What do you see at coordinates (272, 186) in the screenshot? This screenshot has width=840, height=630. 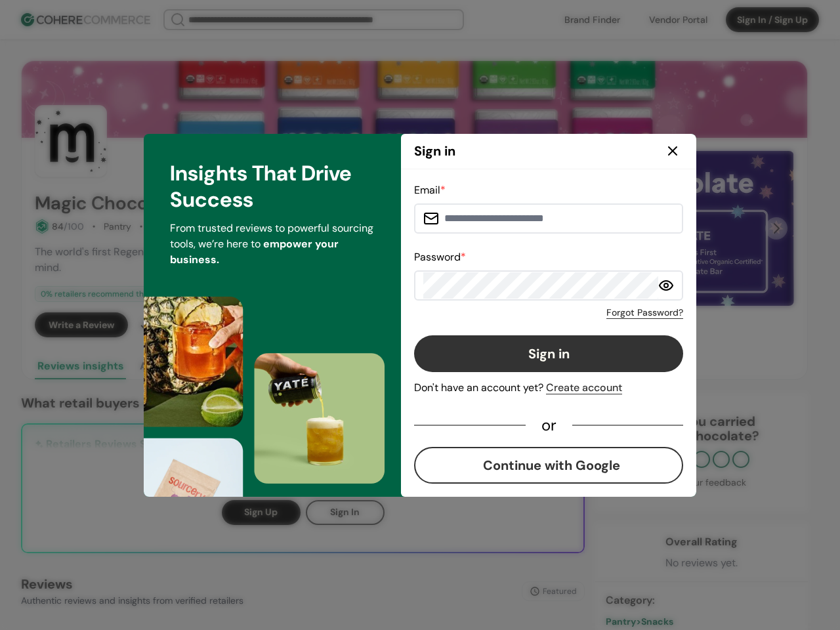 I see `h3: Insights That Drive Success` at bounding box center [272, 186].